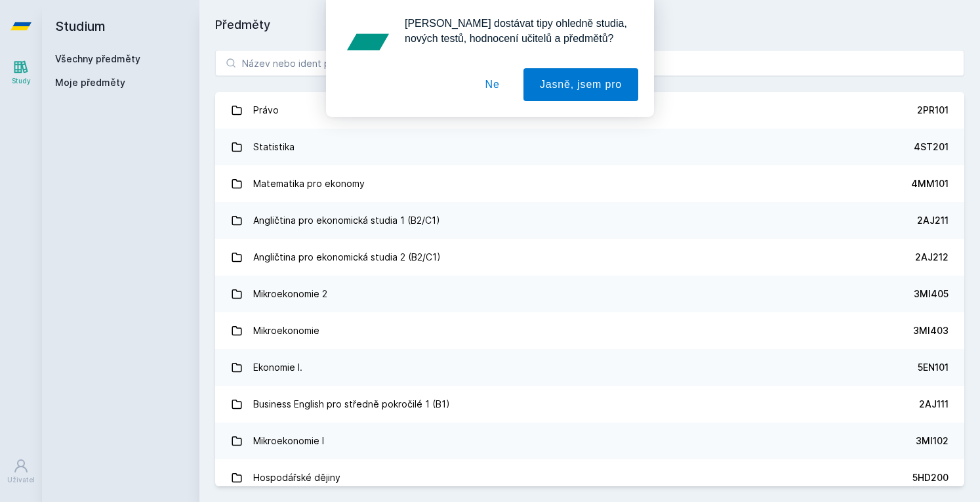 The width and height of the screenshot is (980, 502). What do you see at coordinates (590, 441) in the screenshot?
I see `a: Mikroekonomie I 3MI102` at bounding box center [590, 441].